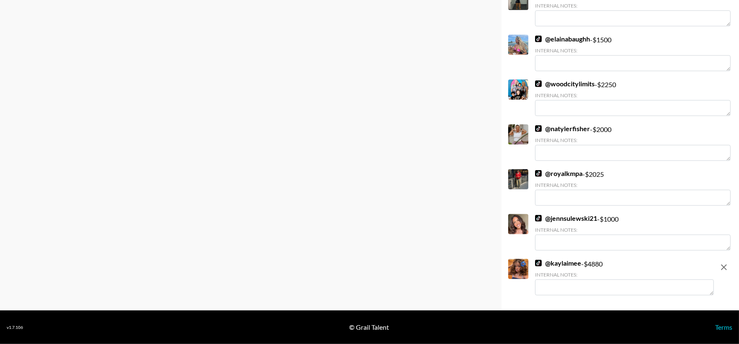 The image size is (739, 344). What do you see at coordinates (558, 263) in the screenshot?
I see `a: @kaylaimee` at bounding box center [558, 263].